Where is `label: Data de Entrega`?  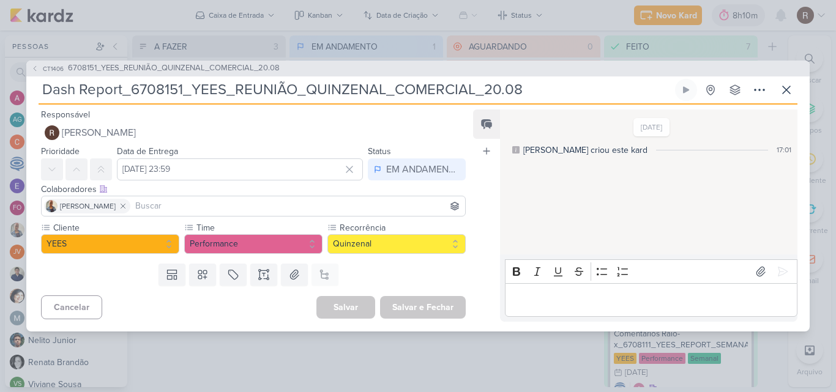
label: Data de Entrega is located at coordinates (148, 151).